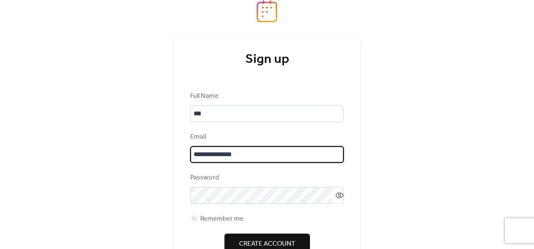  I want to click on div: Password, so click(266, 178).